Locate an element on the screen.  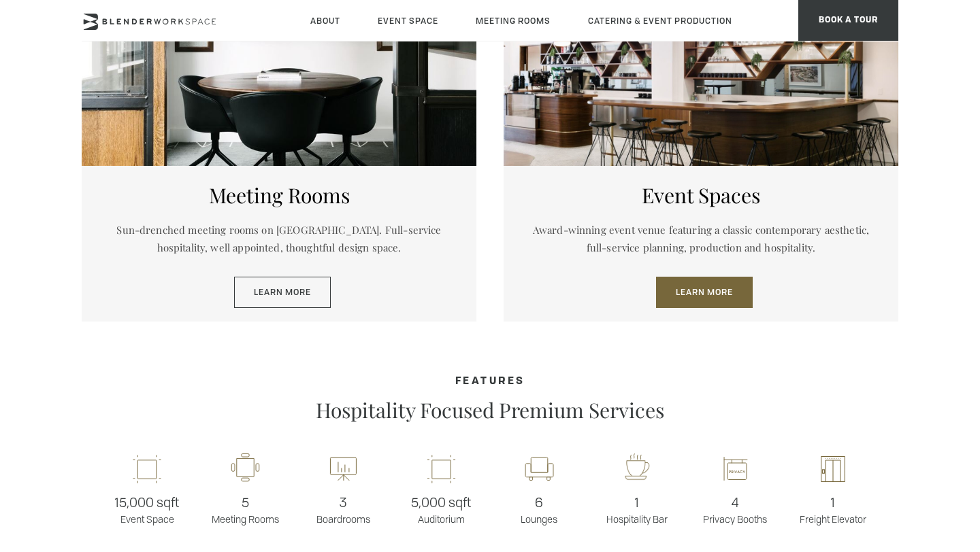
h5: Meeting Rooms is located at coordinates (279, 195).